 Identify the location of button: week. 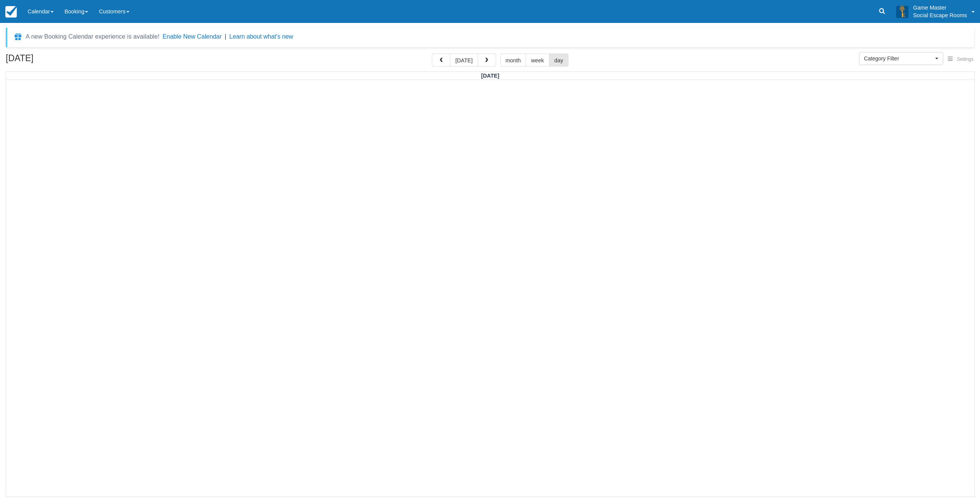
(537, 60).